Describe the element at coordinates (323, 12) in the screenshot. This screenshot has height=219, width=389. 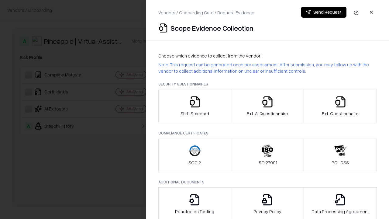
I see `button: Send Request` at that location.